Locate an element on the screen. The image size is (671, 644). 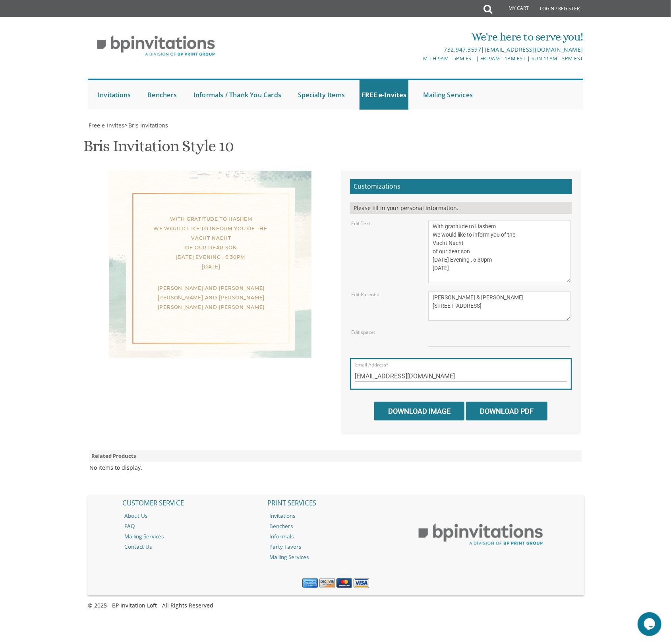
h2: PRINT SERVICES is located at coordinates (336, 503).